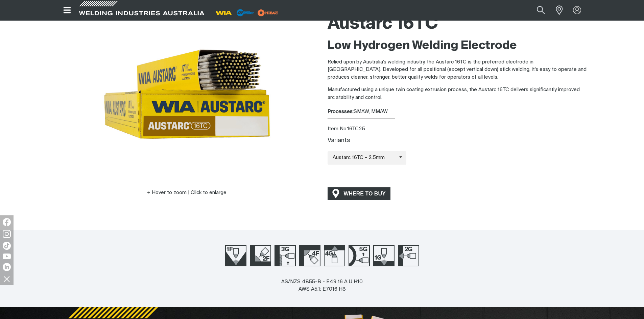 This screenshot has width=644, height=319. I want to click on div: Item No. 16TC25, so click(457, 129).